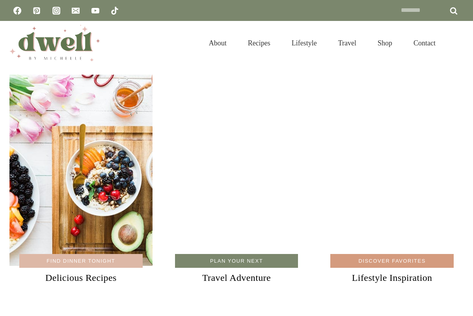 The width and height of the screenshot is (473, 316). What do you see at coordinates (218, 43) in the screenshot?
I see `a: About` at bounding box center [218, 43].